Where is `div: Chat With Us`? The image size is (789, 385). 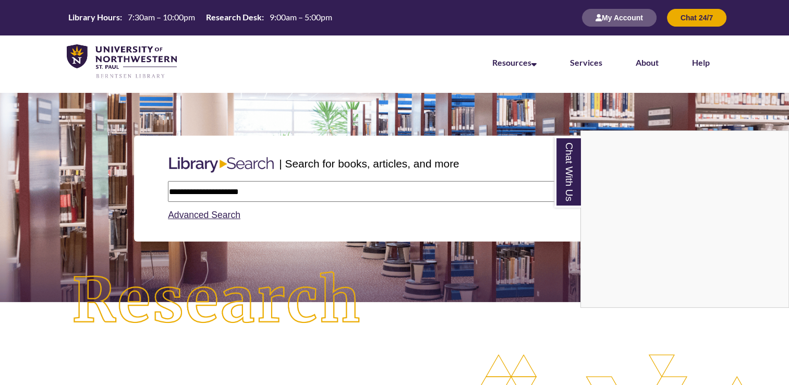
div: Chat With Us is located at coordinates (685, 219).